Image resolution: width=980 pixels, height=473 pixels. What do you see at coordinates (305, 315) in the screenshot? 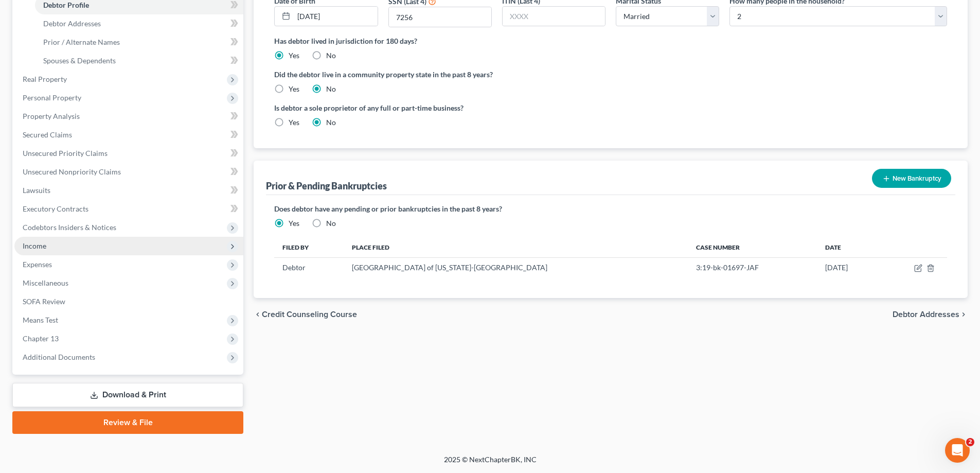
I see `button: chevron_left Credit Counseling Course` at bounding box center [305, 315].